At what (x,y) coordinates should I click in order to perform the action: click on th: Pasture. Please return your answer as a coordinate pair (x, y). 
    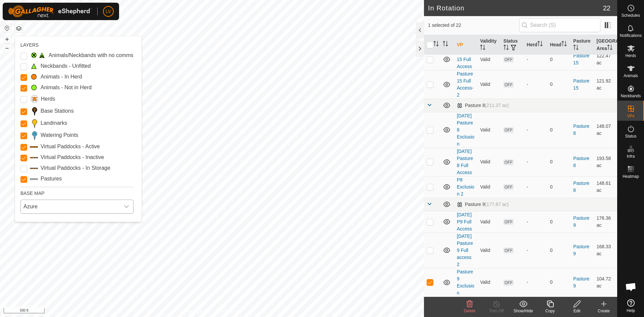
    Looking at the image, I should click on (583, 45).